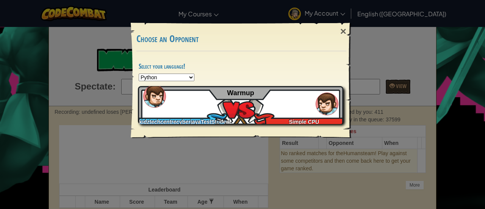 This screenshot has width=485, height=209. I want to click on span: kidztechcentrecyberjayaTestStudent, so click(185, 122).